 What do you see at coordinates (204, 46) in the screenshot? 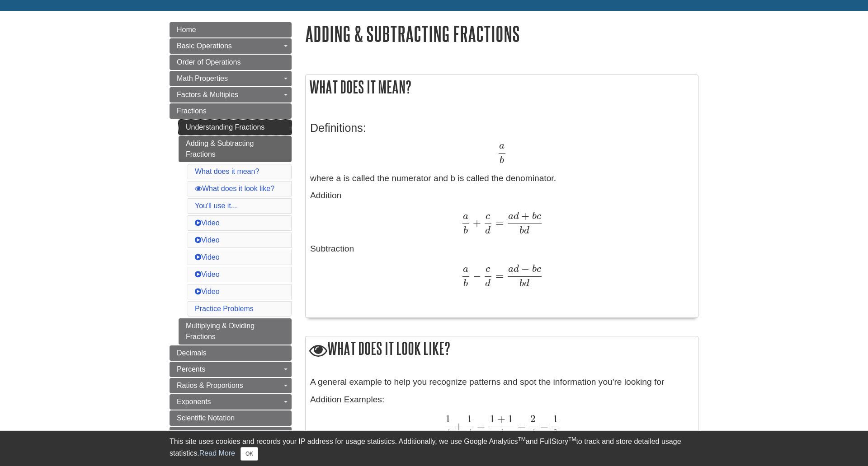
I see `span: Basic Operations` at bounding box center [204, 46].